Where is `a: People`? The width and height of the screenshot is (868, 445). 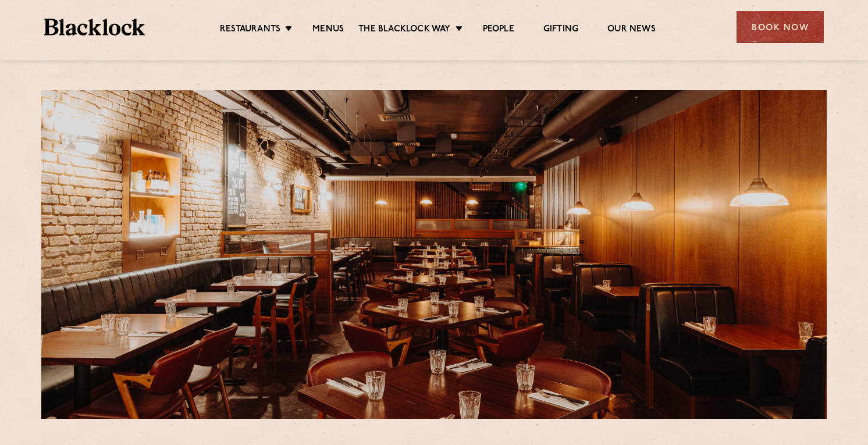 a: People is located at coordinates (498, 30).